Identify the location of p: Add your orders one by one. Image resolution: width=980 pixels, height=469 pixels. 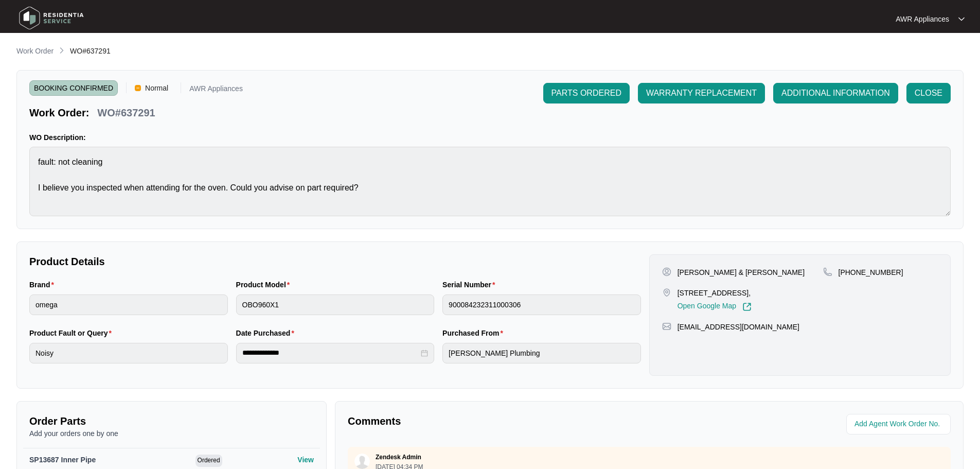
(171, 433).